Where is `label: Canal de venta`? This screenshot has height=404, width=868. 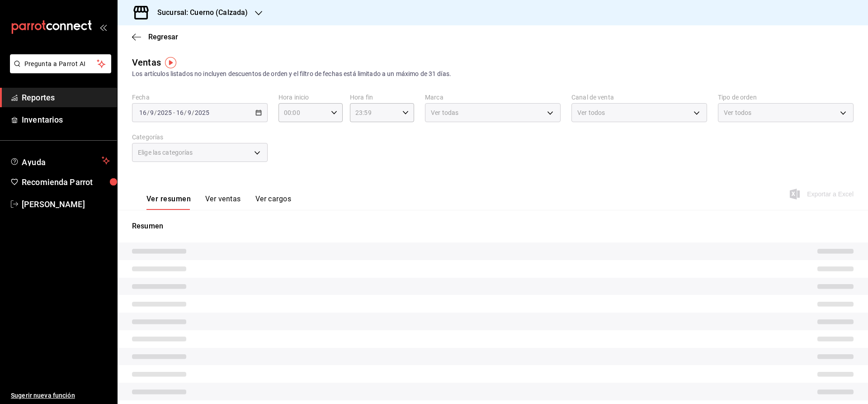
label: Canal de venta is located at coordinates (639, 97).